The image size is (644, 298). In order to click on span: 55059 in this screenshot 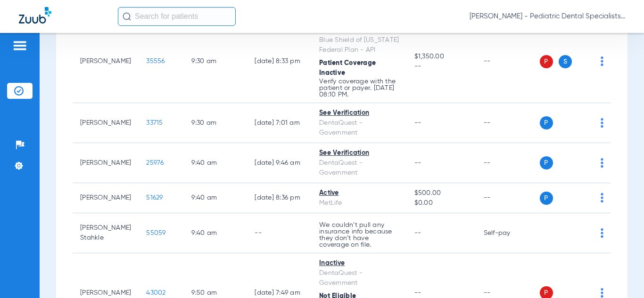, I will do `click(156, 233)`.